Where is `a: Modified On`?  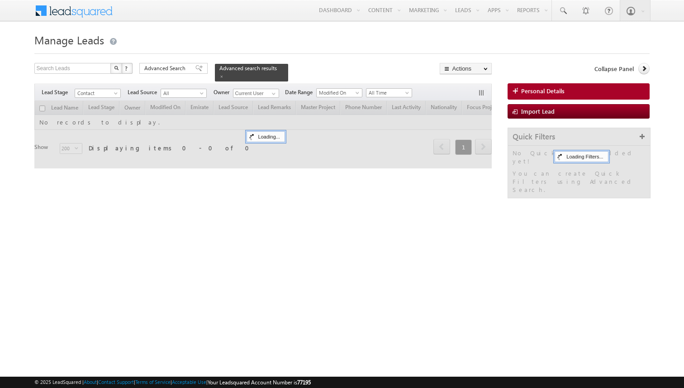 a: Modified On is located at coordinates (339, 93).